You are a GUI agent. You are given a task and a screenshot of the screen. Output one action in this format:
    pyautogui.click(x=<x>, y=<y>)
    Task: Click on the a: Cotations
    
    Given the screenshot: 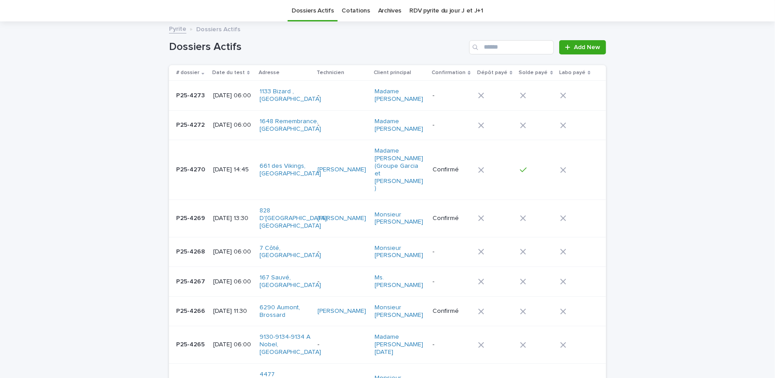 What is the action you would take?
    pyautogui.click(x=355, y=11)
    